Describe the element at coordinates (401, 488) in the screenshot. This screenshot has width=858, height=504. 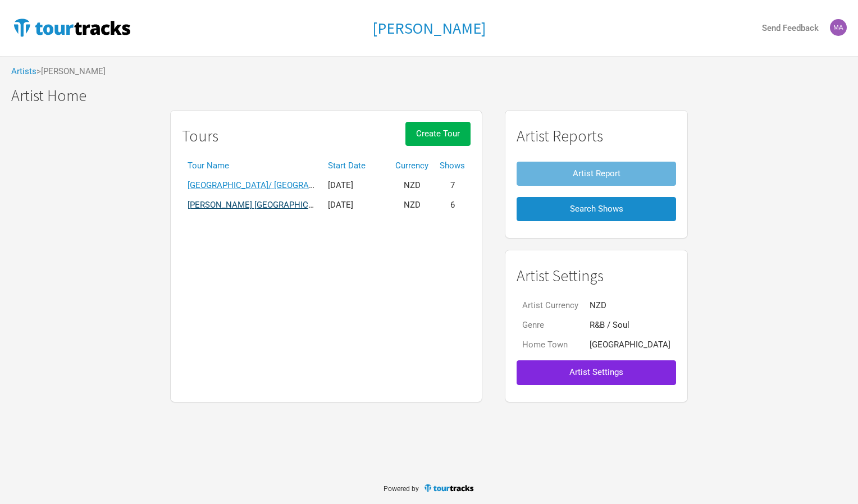
I see `span: Powered by` at that location.